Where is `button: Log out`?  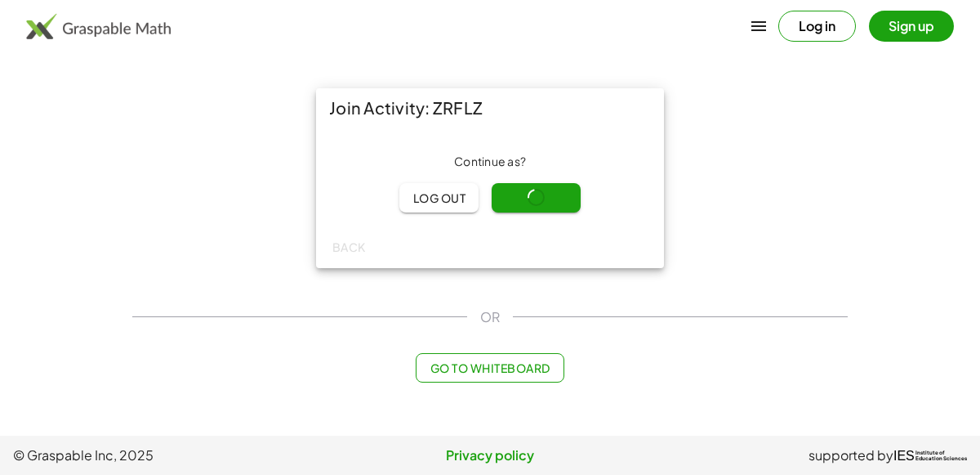
button: Log out is located at coordinates (439, 198).